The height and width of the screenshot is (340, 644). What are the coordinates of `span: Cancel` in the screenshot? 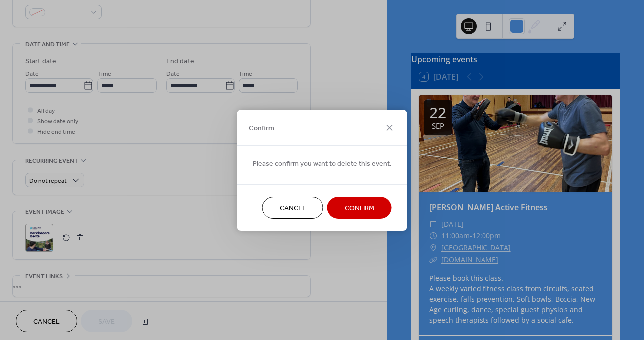 It's located at (293, 208).